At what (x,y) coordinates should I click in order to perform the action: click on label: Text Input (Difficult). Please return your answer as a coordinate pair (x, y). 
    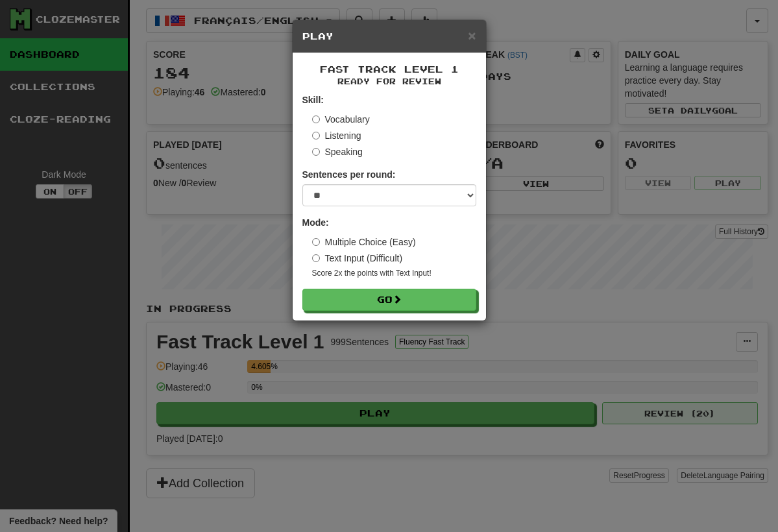
    Looking at the image, I should click on (357, 259).